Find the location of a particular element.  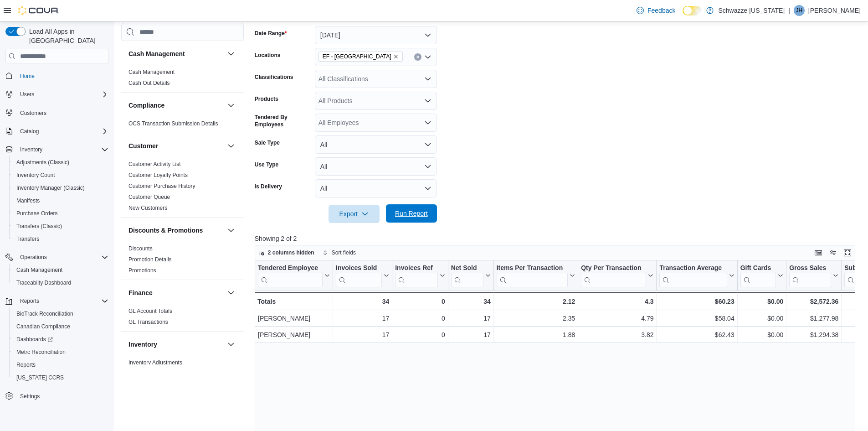

div: 34 is located at coordinates (362, 301).